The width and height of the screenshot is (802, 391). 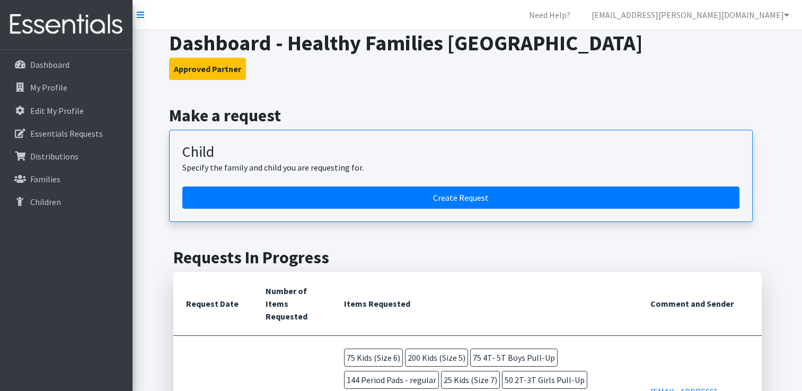 I want to click on a: Essentials Requests, so click(x=66, y=134).